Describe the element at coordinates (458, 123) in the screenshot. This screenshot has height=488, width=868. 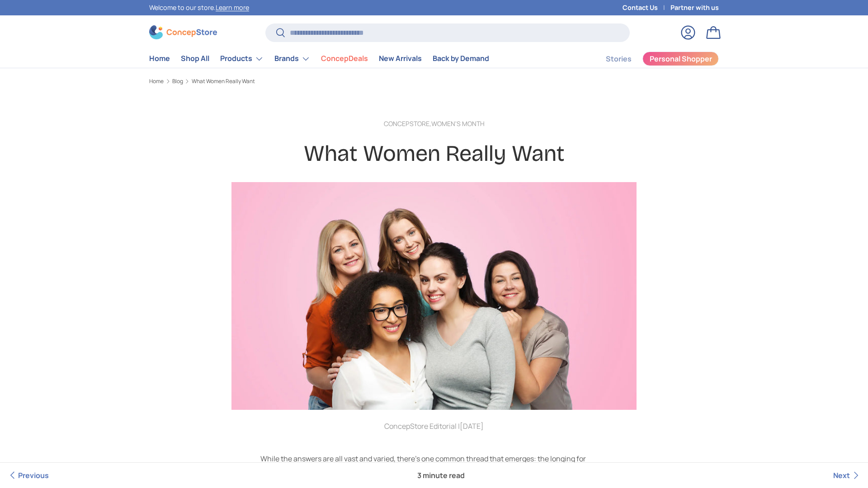
I see `a: Women's Month` at that location.